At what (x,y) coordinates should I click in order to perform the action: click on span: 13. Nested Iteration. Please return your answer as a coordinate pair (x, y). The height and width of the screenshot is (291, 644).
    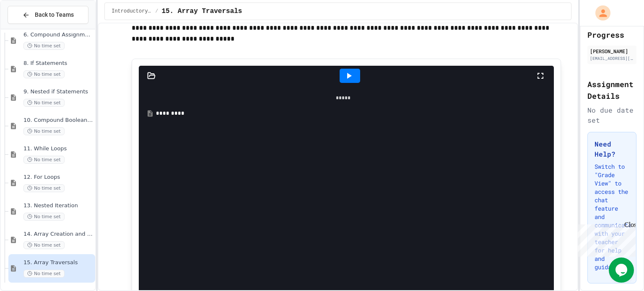
    Looking at the image, I should click on (58, 206).